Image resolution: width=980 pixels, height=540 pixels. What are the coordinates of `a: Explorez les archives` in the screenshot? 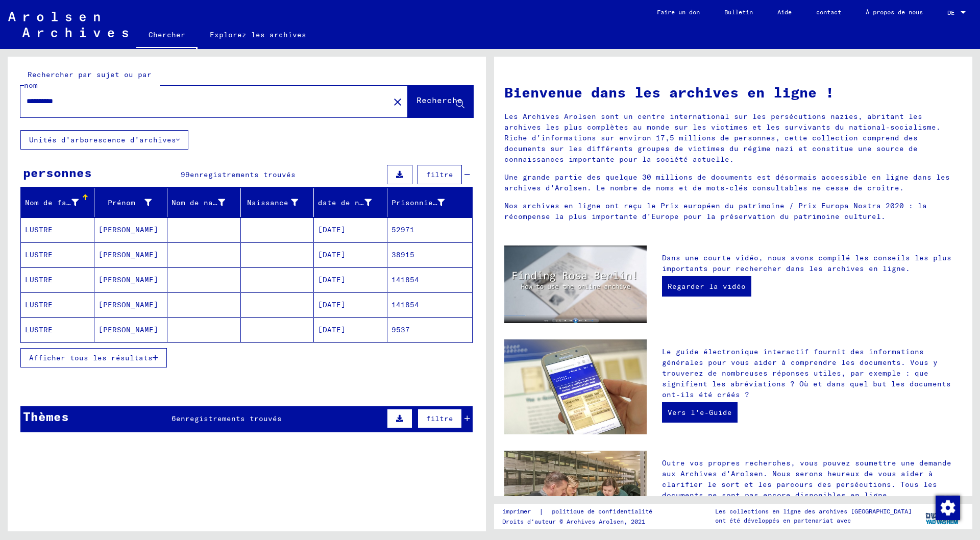 It's located at (257, 35).